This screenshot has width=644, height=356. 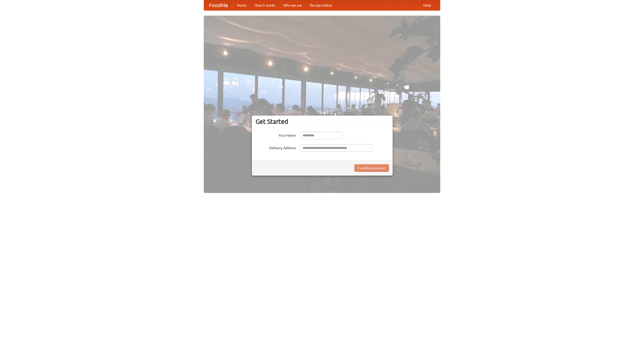 What do you see at coordinates (372, 168) in the screenshot?
I see `button: Find Restaurants!` at bounding box center [372, 168].